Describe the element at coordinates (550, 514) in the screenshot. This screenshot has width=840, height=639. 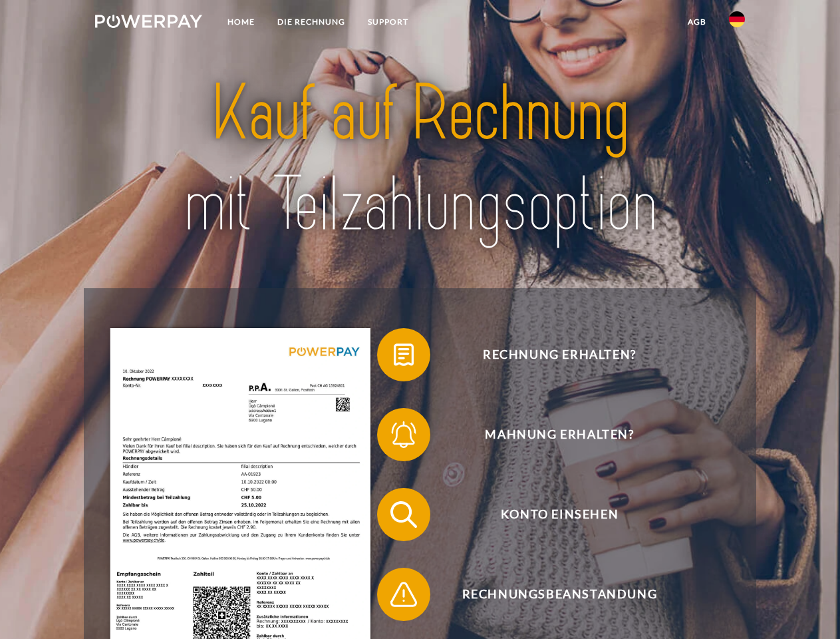
I see `a: Konto einsehen` at that location.